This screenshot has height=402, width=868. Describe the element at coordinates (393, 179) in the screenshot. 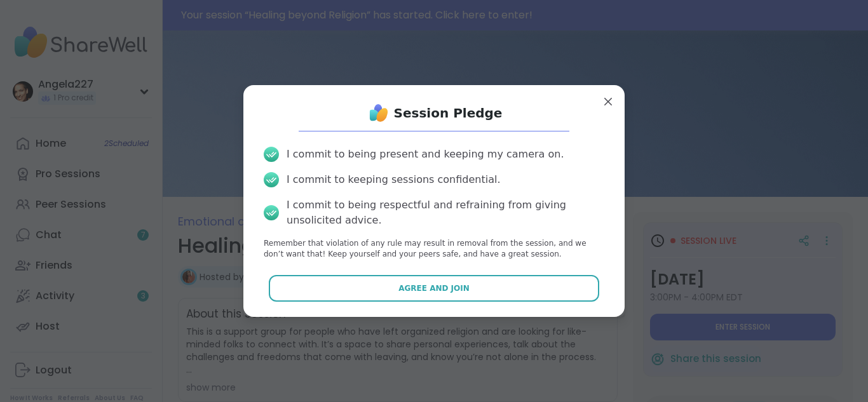

I see `div: I commit to keeping sessions confidential.` at that location.